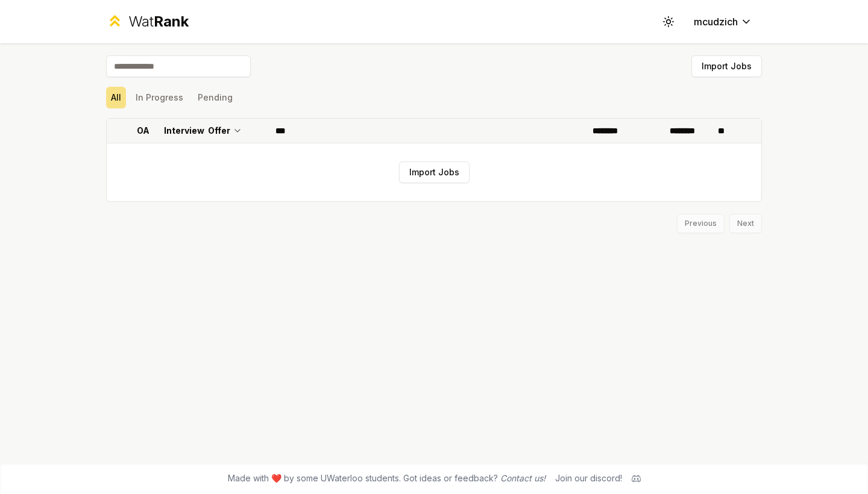 The height and width of the screenshot is (494, 868). I want to click on div: Join our discord!, so click(589, 478).